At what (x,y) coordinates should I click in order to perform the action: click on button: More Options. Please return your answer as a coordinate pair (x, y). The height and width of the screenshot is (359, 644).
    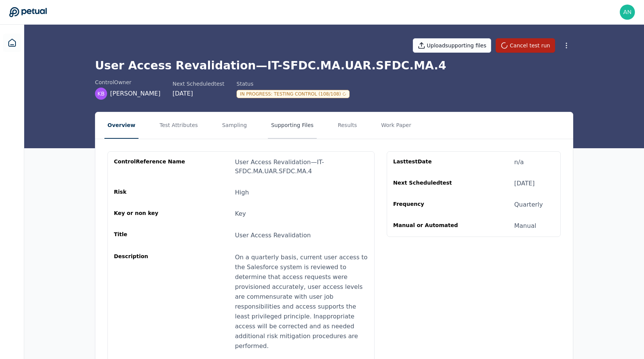
    Looking at the image, I should click on (567, 46).